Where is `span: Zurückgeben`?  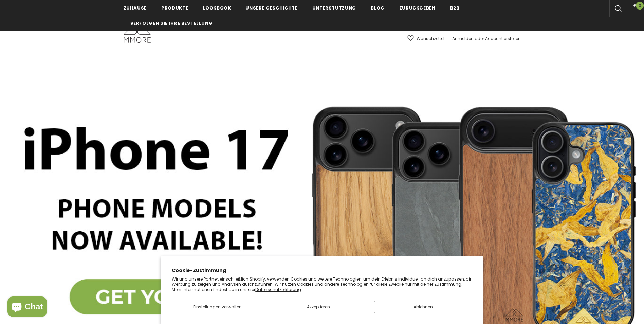
span: Zurückgeben is located at coordinates (417, 8).